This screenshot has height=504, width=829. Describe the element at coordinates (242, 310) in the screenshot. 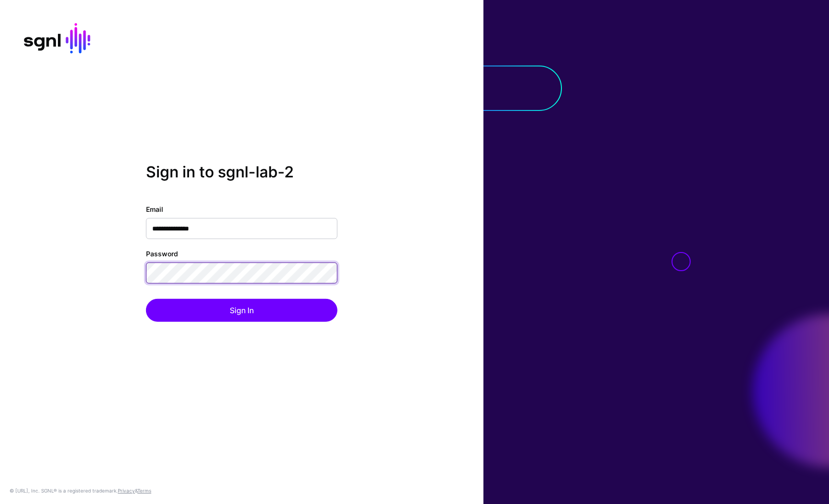

I see `button: Sign In` at that location.